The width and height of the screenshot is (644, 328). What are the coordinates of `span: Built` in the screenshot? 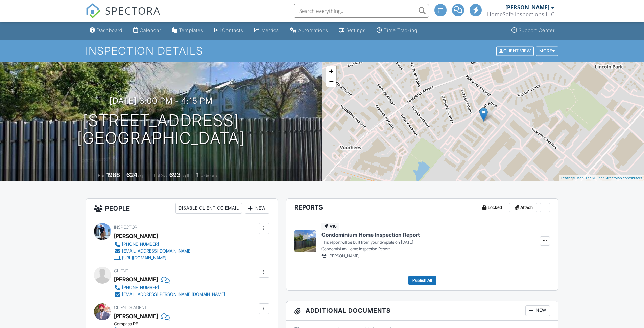 It's located at (102, 175).